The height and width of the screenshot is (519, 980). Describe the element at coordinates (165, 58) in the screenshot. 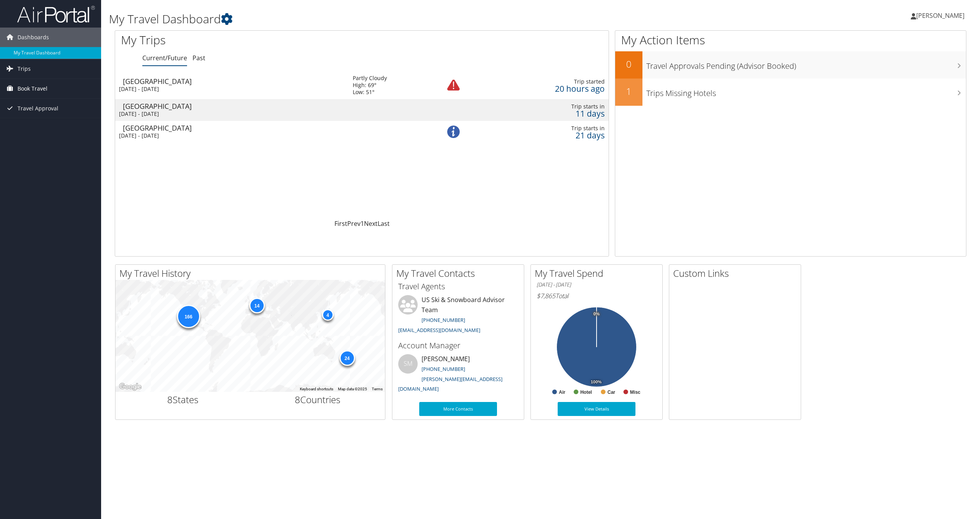

I see `a: Current/Future` at that location.